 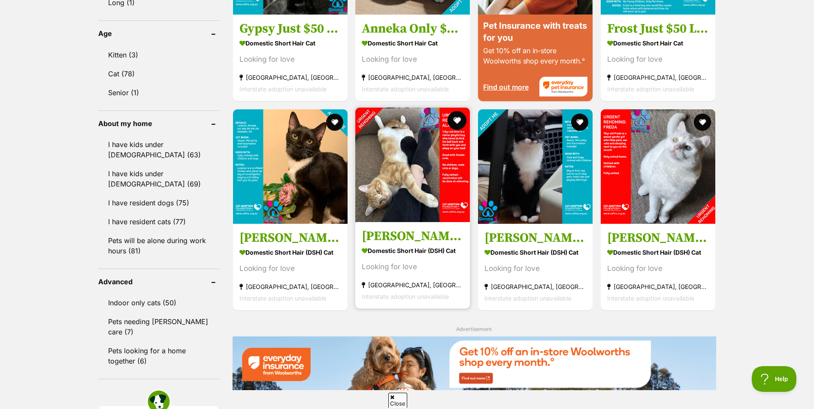 What do you see at coordinates (412, 29) in the screenshot?
I see `h3: Anneka Only $50 Limited Time!` at bounding box center [412, 29].